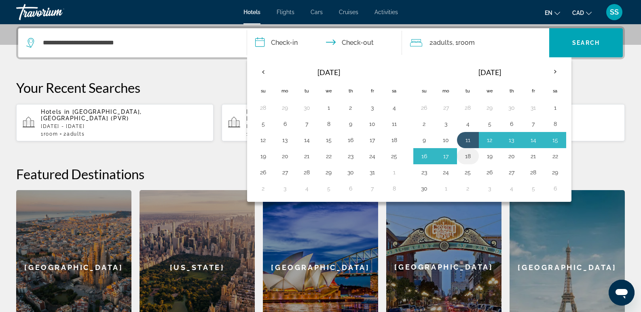 This screenshot has width=641, height=312. What do you see at coordinates (386, 12) in the screenshot?
I see `span: Activities` at bounding box center [386, 12].